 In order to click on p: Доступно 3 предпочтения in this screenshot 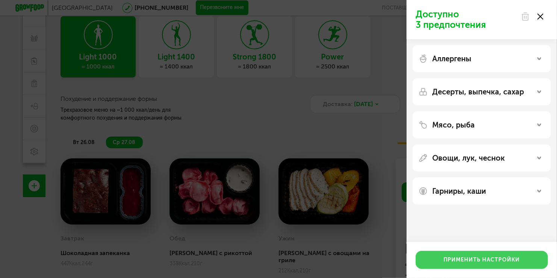, I will do `click(466, 20)`.